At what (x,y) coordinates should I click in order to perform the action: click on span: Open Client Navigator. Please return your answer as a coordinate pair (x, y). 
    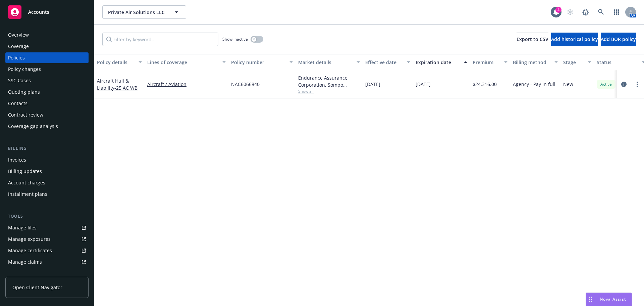
    Looking at the image, I should click on (38, 287).